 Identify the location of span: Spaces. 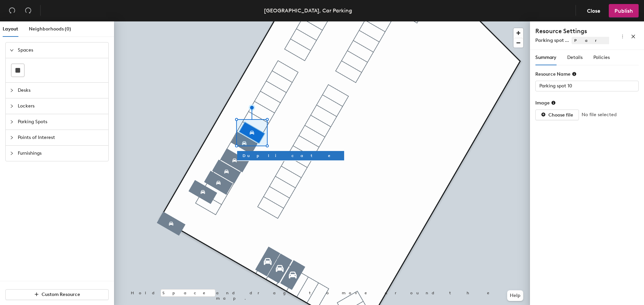
(61, 51).